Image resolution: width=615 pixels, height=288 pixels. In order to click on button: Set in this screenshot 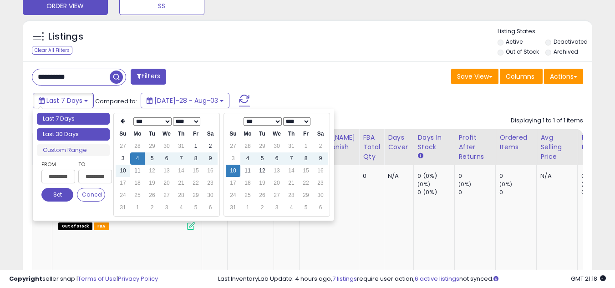, I will do `click(57, 195)`.